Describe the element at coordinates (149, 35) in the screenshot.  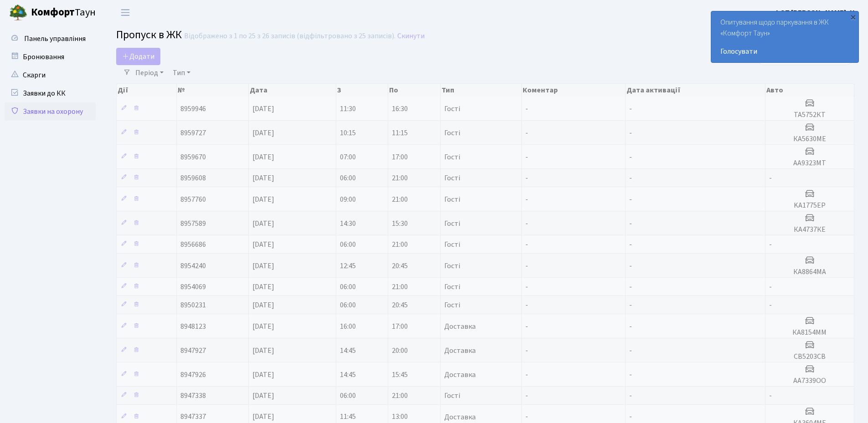
I see `span: Пропуск в ЖК` at that location.